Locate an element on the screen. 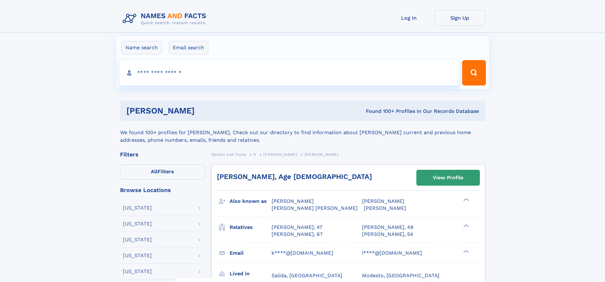 Image resolution: width=605 pixels, height=282 pixels. span: All is located at coordinates (154, 171).